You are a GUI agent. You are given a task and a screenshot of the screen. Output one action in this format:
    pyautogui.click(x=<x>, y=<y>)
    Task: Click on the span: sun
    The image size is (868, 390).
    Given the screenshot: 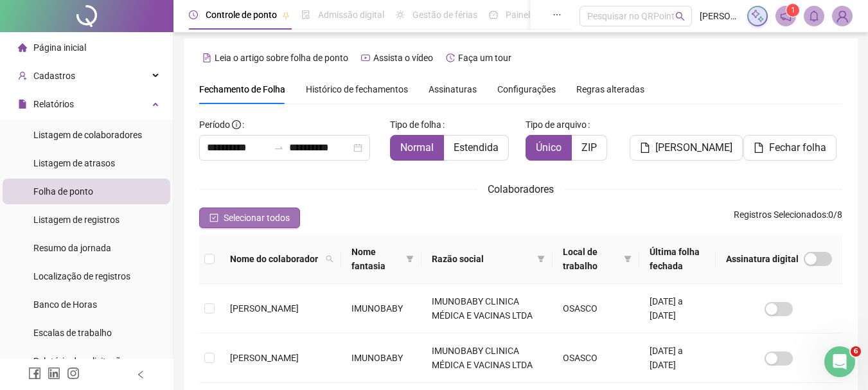 What is the action you would take?
    pyautogui.click(x=400, y=15)
    